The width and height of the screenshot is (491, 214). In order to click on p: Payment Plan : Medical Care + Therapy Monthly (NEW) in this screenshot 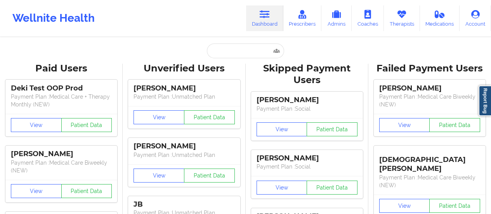, I will do `click(61, 101)`.